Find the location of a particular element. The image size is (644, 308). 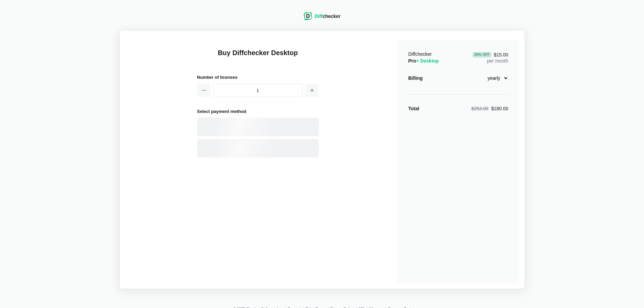

h1: Buy Diffchecker Desktop is located at coordinates (258, 57).